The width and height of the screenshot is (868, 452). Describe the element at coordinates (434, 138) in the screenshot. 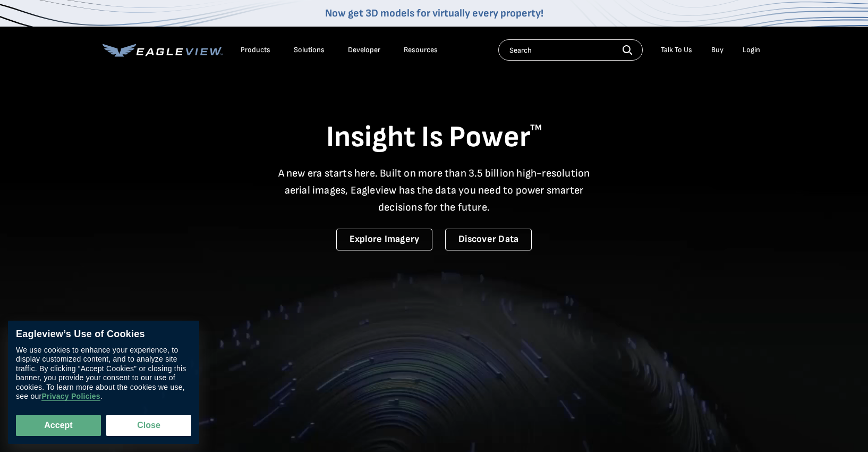

I see `h1: Insight Is Power` at that location.